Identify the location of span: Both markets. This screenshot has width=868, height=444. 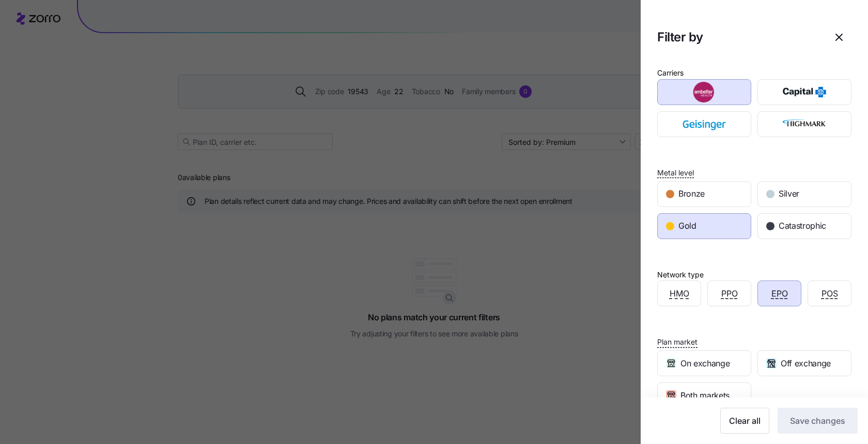
(705, 395).